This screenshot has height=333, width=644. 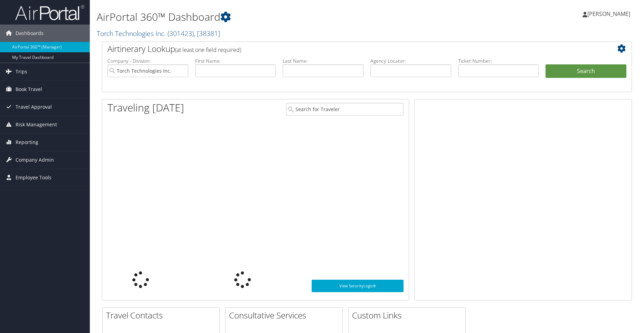 What do you see at coordinates (36, 124) in the screenshot?
I see `span: Risk Management` at bounding box center [36, 124].